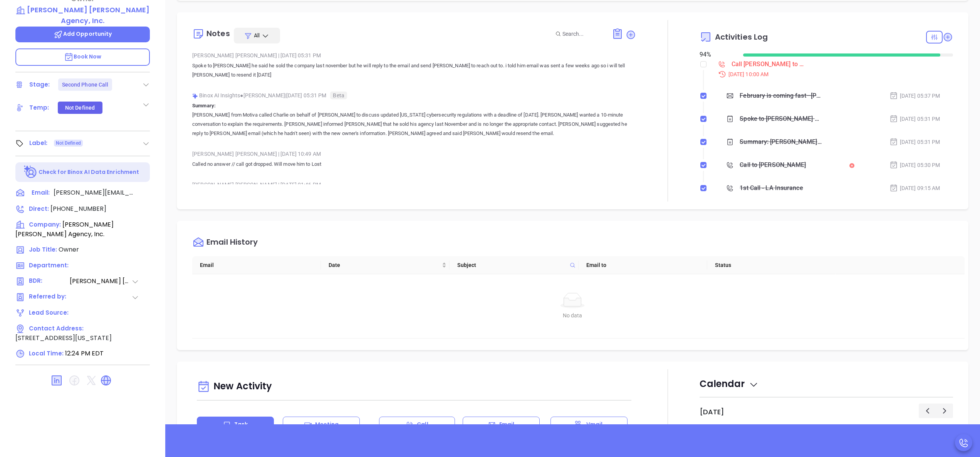 This screenshot has width=980, height=457. What do you see at coordinates (195, 96) in the screenshot?
I see `img: svg%3e` at bounding box center [195, 96].